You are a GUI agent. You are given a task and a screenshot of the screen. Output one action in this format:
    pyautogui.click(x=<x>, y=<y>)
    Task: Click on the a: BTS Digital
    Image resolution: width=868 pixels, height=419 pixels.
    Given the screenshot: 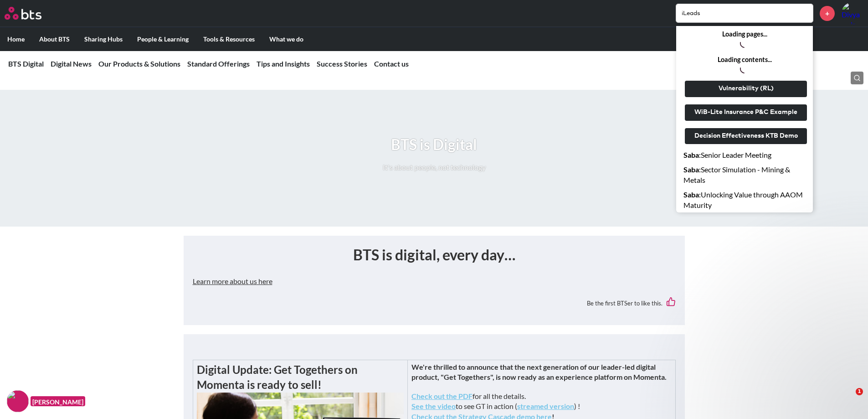 What is the action you would take?
    pyautogui.click(x=26, y=64)
    